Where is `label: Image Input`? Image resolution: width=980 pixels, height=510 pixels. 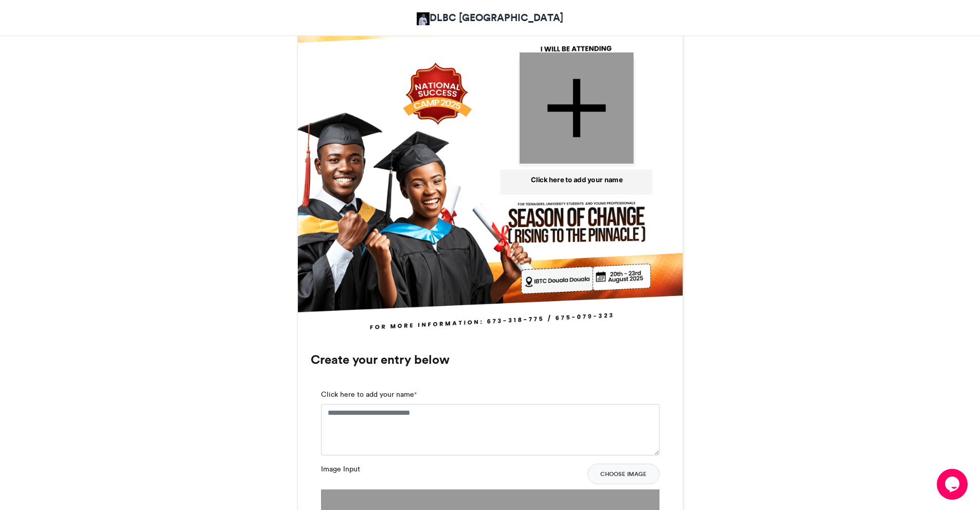
label: Image Input is located at coordinates (341, 469).